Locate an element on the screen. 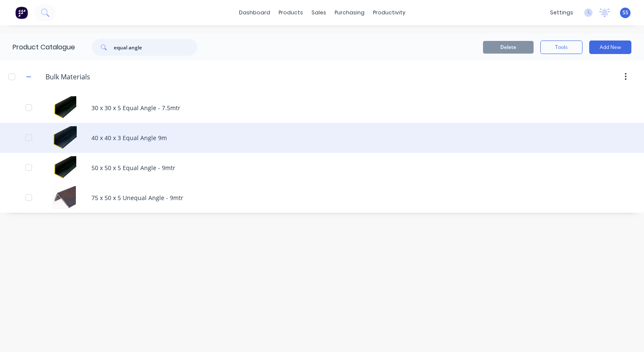 This screenshot has width=644, height=352. button: Delete is located at coordinates (508, 47).